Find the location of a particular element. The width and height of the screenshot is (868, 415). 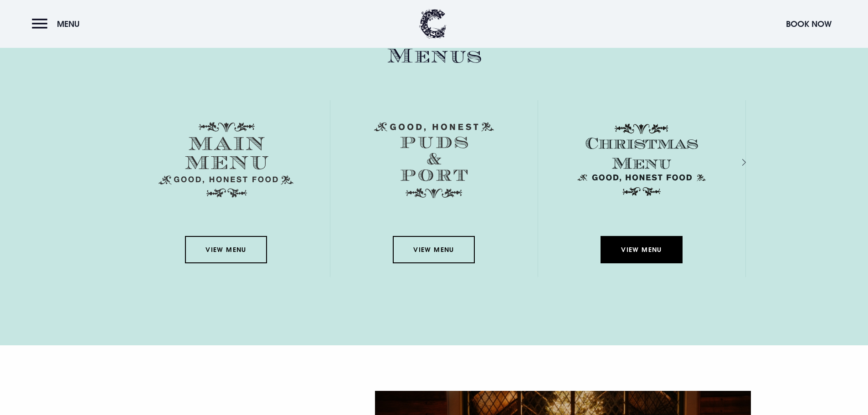

span: Menu is located at coordinates (69, 23).